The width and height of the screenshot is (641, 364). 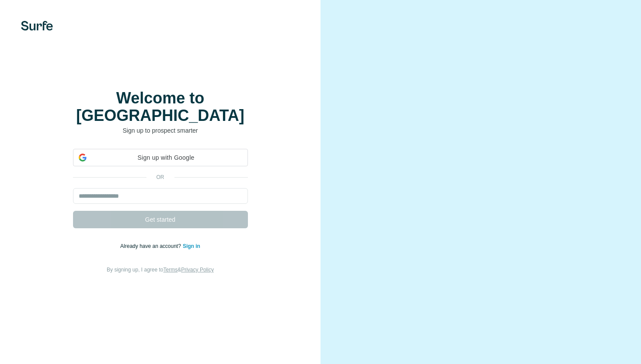 What do you see at coordinates (160, 270) in the screenshot?
I see `span: By signing up, I agree to &` at bounding box center [160, 270].